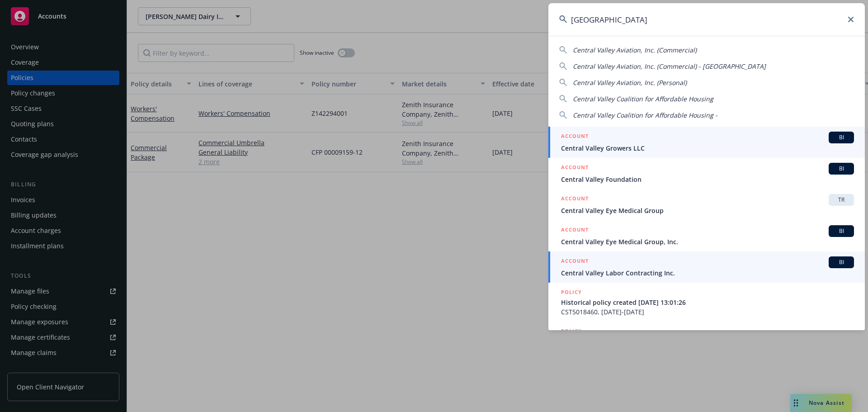 This screenshot has height=412, width=868. What do you see at coordinates (708, 148) in the screenshot?
I see `span: Central Valley Growers LLC` at bounding box center [708, 148].